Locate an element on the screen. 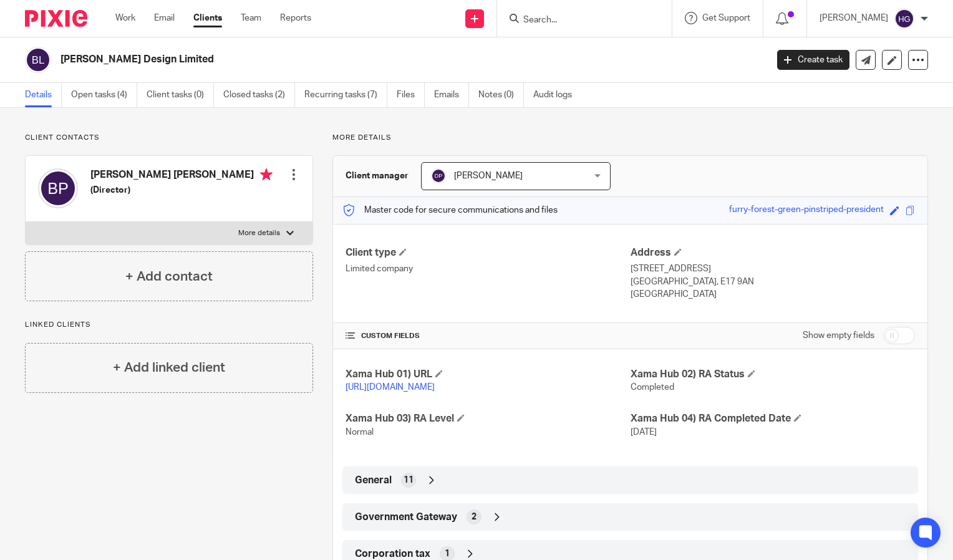 This screenshot has height=560, width=953. a: Create task is located at coordinates (814, 60).